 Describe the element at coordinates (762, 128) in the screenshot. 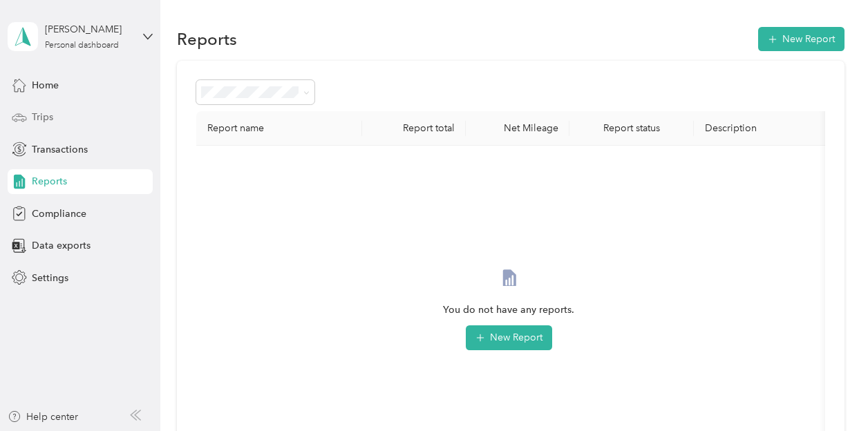

I see `th: Description` at that location.